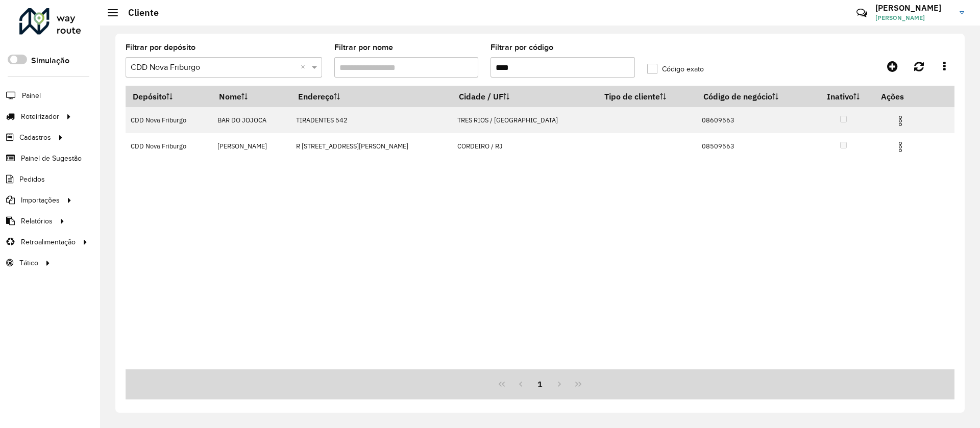 This screenshot has height=428, width=980. What do you see at coordinates (251, 97) in the screenshot?
I see `th: Nome` at bounding box center [251, 97].